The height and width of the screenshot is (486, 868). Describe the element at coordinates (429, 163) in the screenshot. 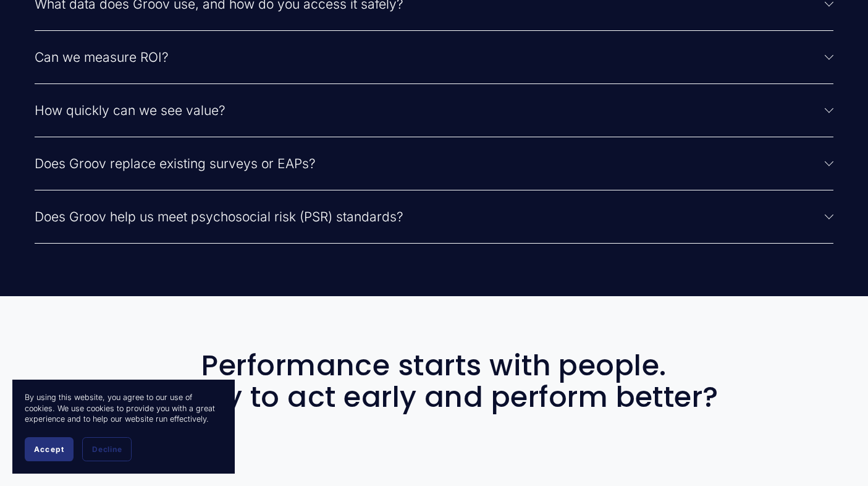

I see `span: Does Groov replace existing surveys or EAPs?` at that location.